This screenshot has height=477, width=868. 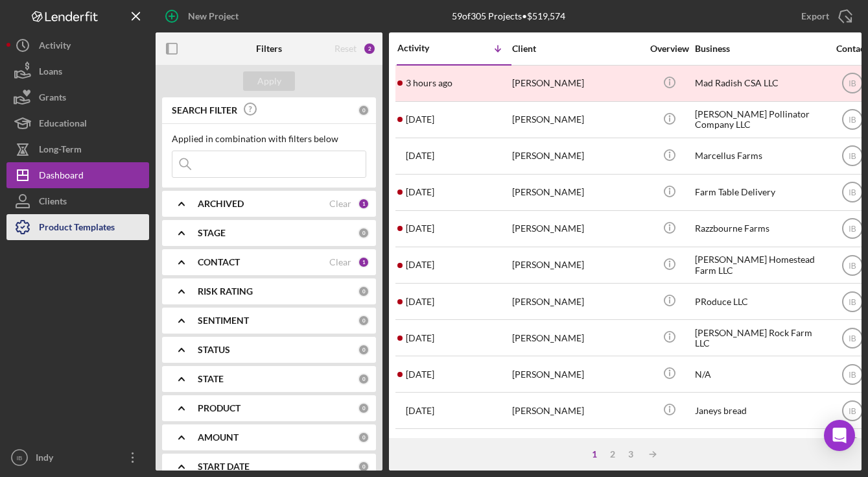 I want to click on div: Farm Table Delivery, so click(x=760, y=192).